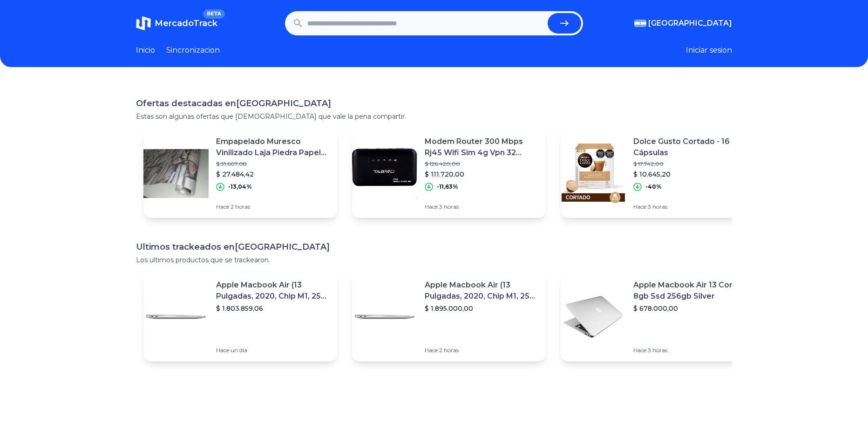 This screenshot has height=423, width=868. I want to click on p: -40%, so click(653, 187).